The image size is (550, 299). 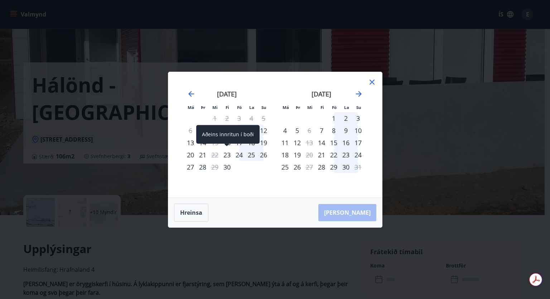 What do you see at coordinates (215, 130) in the screenshot?
I see `td: Not available. miðvikudagur, 8. apríl 2026` at bounding box center [215, 130].